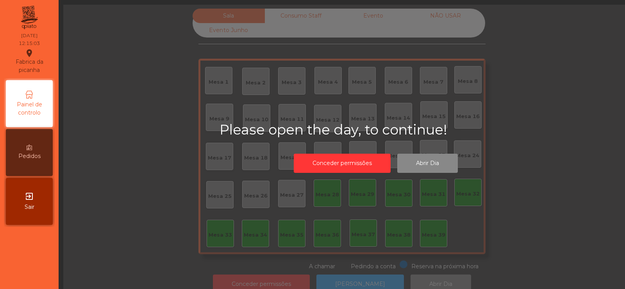 The width and height of the screenshot is (625, 289). Describe the element at coordinates (376, 130) in the screenshot. I see `h2: Please open the day, to continue!` at that location.